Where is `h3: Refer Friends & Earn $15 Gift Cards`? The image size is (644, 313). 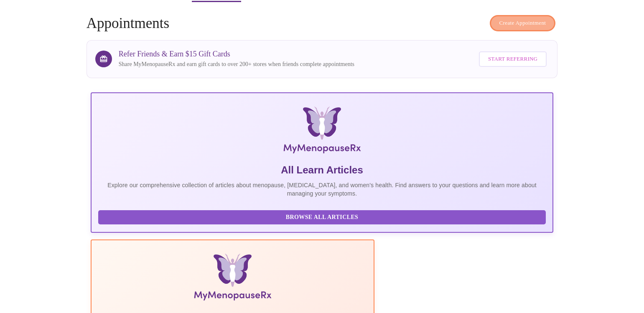
h3: Refer Friends & Earn $15 Gift Cards is located at coordinates (236, 54).